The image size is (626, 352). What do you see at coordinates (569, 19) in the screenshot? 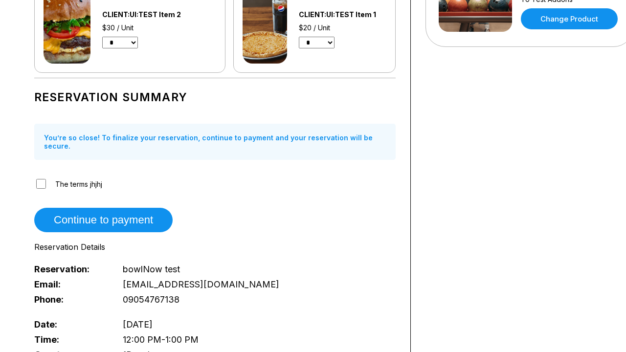
I see `a: Change Product` at bounding box center [569, 19].